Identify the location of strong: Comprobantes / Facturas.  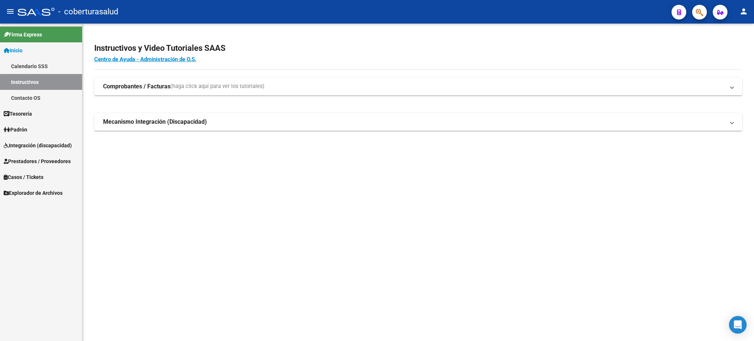
(136, 86).